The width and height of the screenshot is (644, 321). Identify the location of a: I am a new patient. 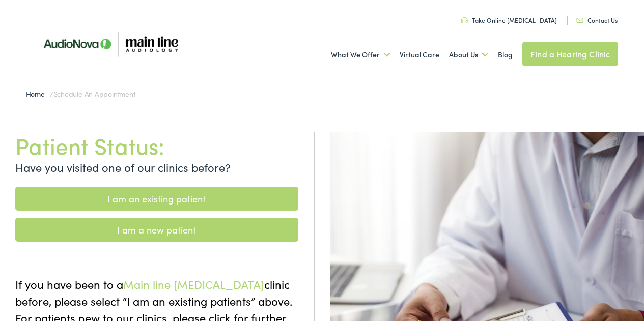
(157, 229).